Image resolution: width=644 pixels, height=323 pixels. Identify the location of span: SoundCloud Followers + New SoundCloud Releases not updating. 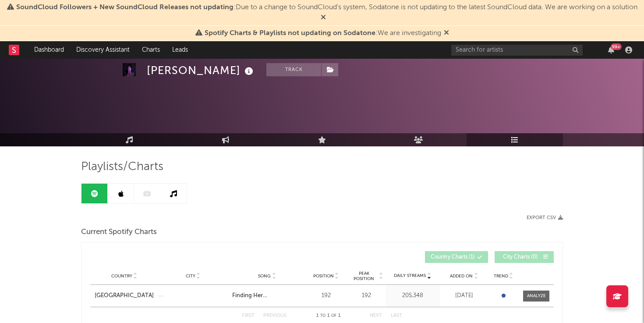
(125, 8).